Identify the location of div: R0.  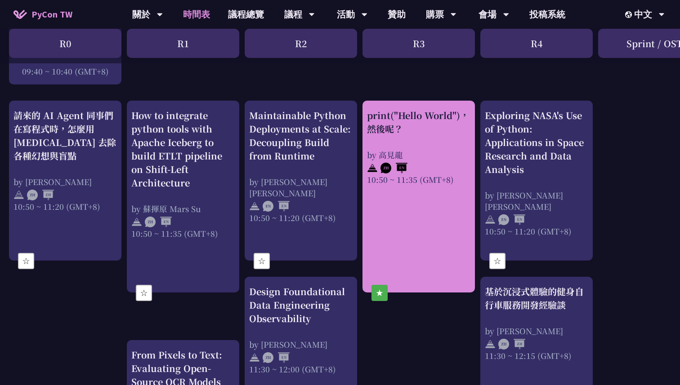
(65, 43).